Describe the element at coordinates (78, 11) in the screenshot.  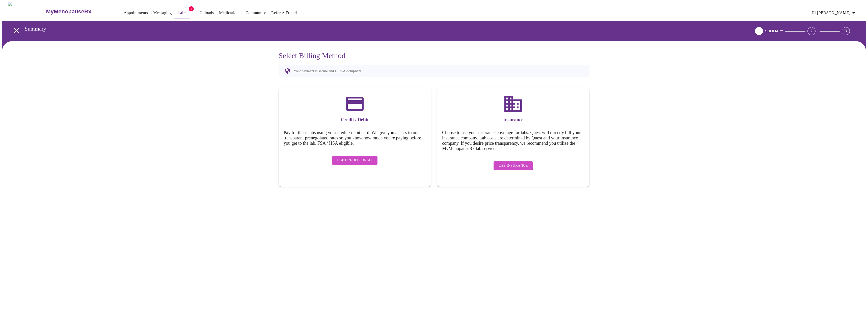
I see `a: MyMenopauseRx` at that location.